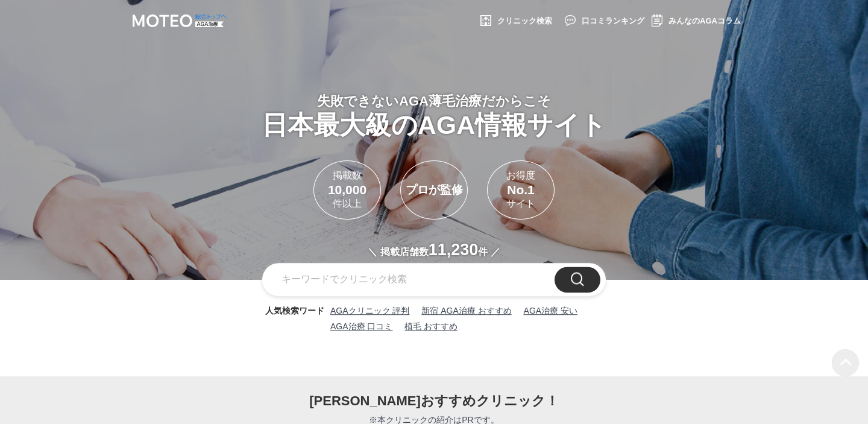  Describe the element at coordinates (525, 20) in the screenshot. I see `span: クリニック検索` at that location.